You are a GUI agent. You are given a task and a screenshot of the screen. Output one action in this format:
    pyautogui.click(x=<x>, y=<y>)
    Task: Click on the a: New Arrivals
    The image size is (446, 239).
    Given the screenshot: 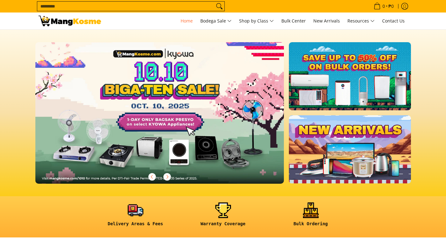 What is the action you would take?
    pyautogui.click(x=326, y=21)
    